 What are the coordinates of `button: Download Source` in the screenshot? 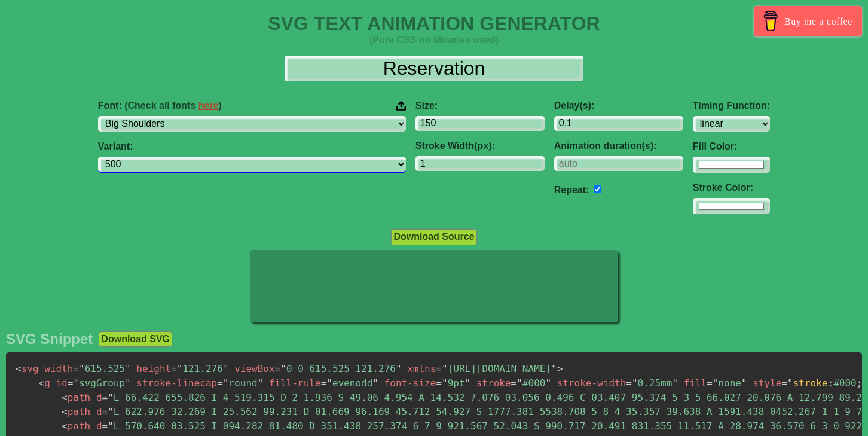 It's located at (433, 236).